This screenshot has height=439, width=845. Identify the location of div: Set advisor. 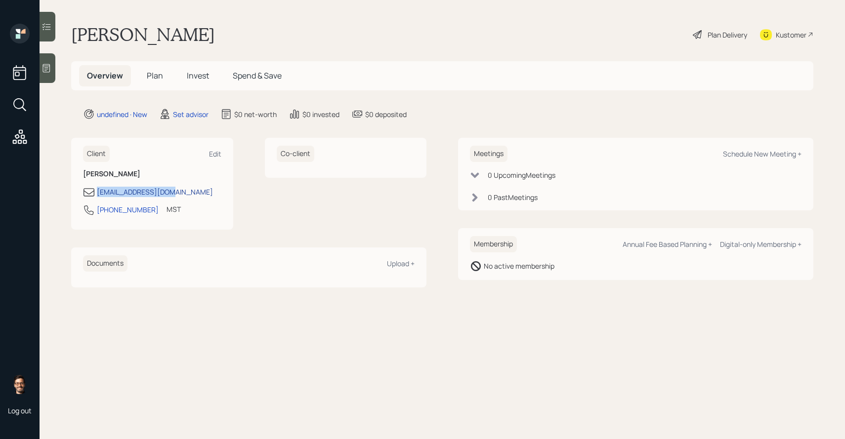
(191, 114).